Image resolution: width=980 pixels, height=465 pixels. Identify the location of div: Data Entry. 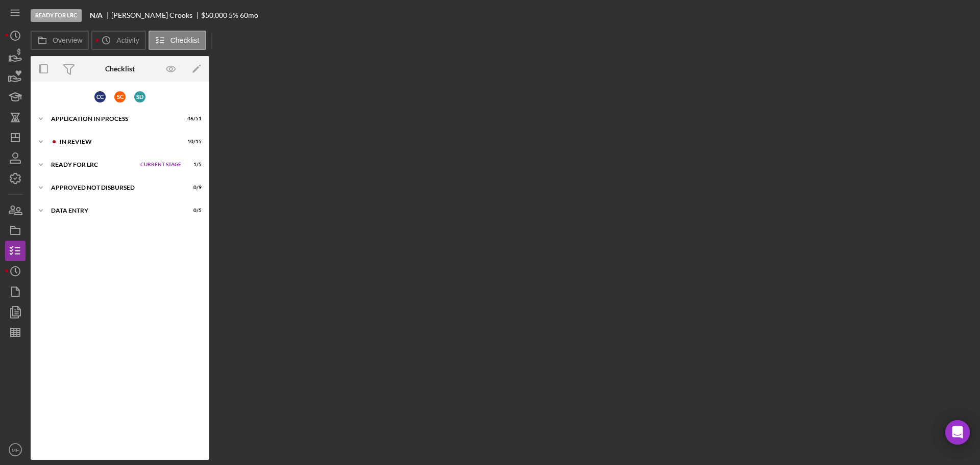
(113, 211).